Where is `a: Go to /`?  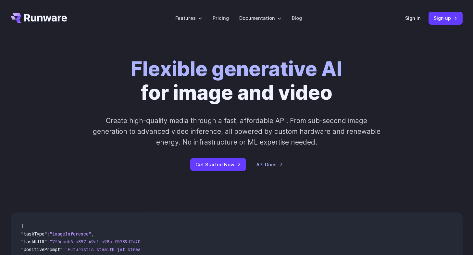
a: Go to / is located at coordinates (39, 18).